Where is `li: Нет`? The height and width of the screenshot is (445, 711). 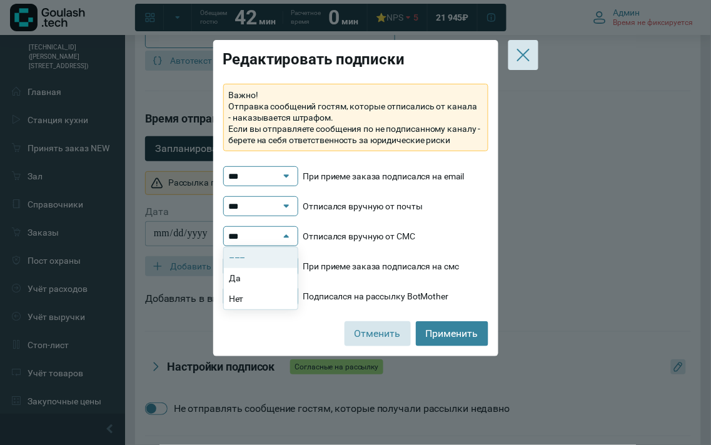 li: Нет is located at coordinates (261, 299).